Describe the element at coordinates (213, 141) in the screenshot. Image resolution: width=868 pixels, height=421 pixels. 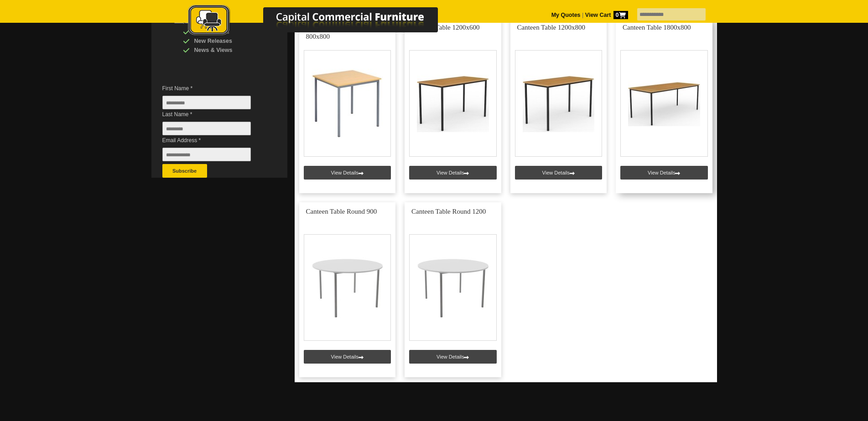
I see `span: Email Address *` at that location.